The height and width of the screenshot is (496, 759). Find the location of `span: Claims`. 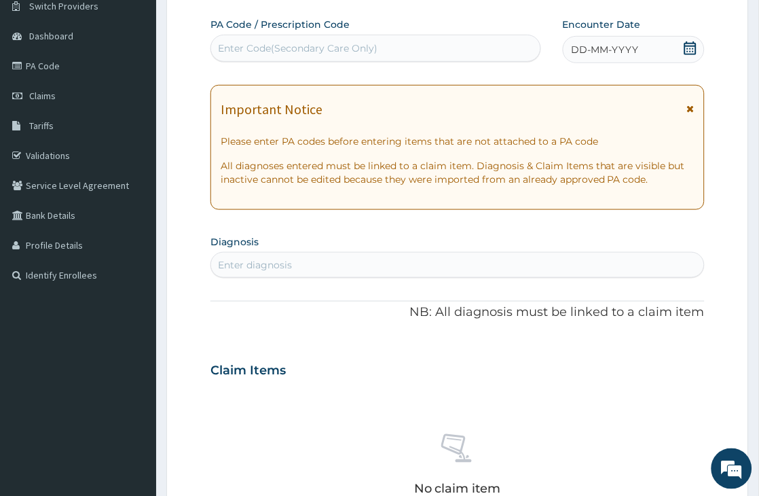

span: Claims is located at coordinates (42, 96).